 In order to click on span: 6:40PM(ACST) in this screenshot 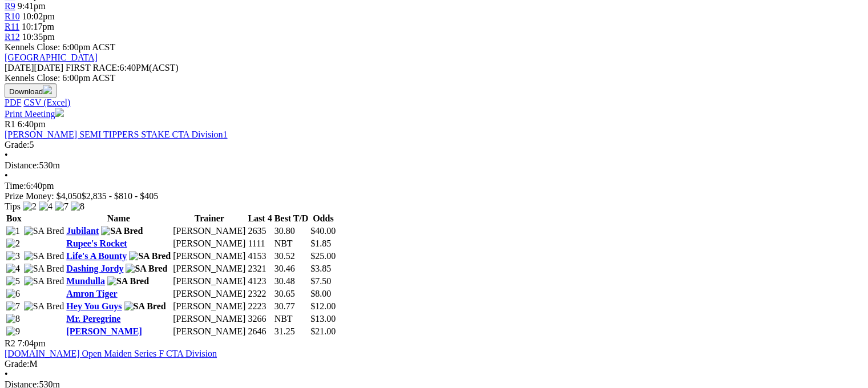, I will do `click(122, 68)`.